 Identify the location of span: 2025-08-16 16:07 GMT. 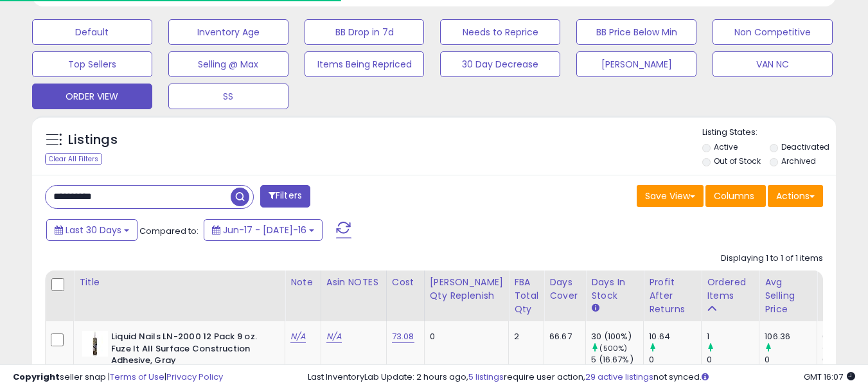
(829, 376).